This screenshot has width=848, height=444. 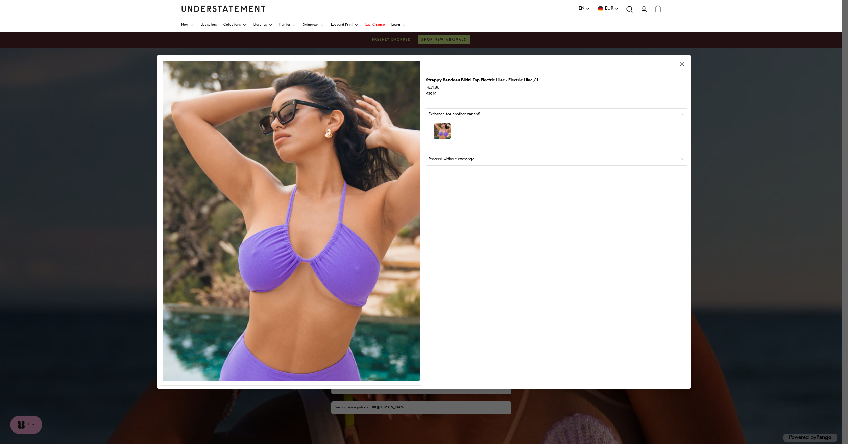 I want to click on a: New, so click(x=188, y=25).